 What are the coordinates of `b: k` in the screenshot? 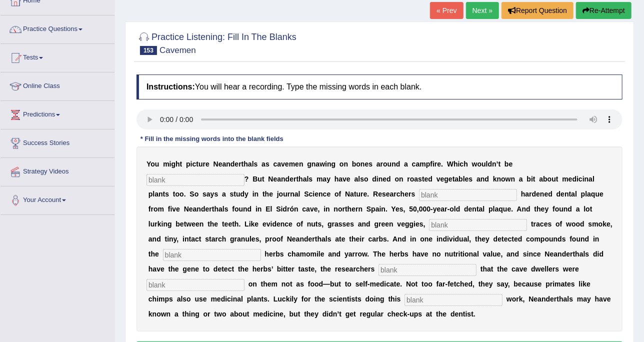 It's located at (495, 179).